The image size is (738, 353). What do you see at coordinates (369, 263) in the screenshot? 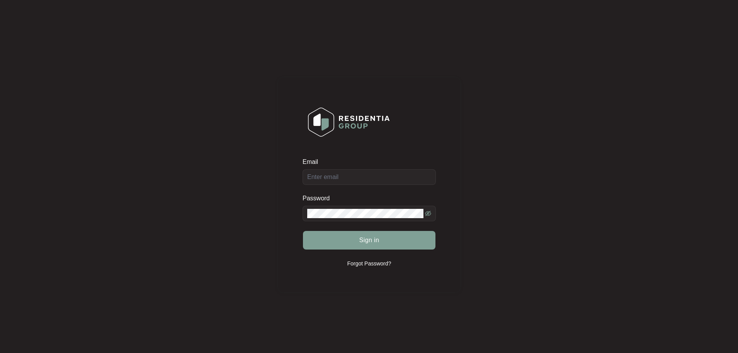
I see `p: Forgot Password?` at bounding box center [369, 263].